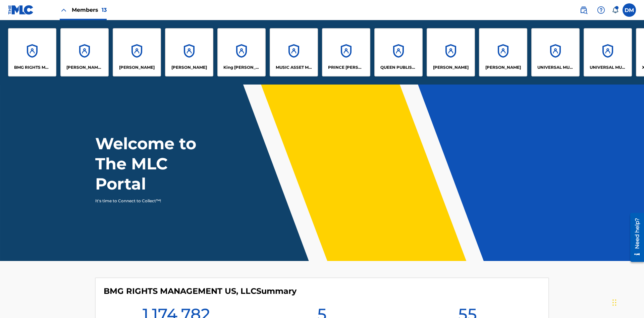  What do you see at coordinates (84, 67) in the screenshot?
I see `p: CLEO SONGWRITER` at bounding box center [84, 67].